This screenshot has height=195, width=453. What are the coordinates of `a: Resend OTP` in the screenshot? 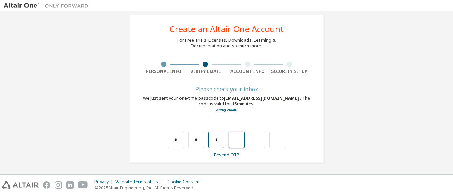 It's located at (227, 155).